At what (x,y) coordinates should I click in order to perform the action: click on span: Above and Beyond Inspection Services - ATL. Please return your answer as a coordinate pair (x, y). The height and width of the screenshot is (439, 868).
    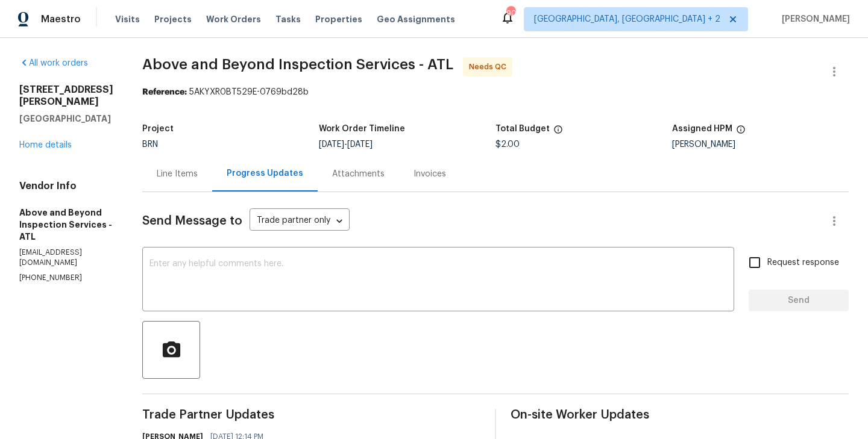
    Looking at the image, I should click on (297, 65).